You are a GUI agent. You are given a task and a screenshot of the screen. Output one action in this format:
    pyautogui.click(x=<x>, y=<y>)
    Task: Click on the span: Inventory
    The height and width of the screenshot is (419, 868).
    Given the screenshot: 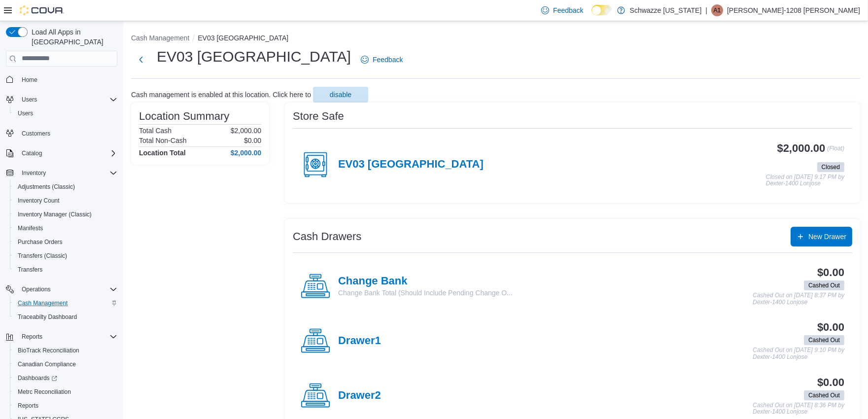 What is the action you would take?
    pyautogui.click(x=67, y=173)
    